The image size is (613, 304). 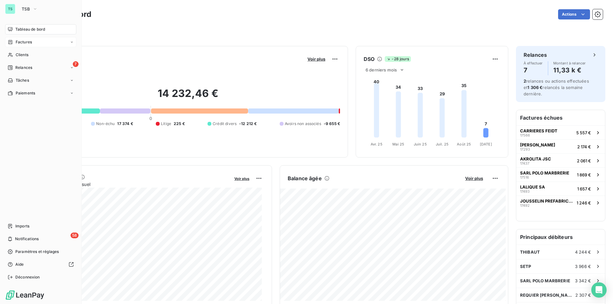 What do you see at coordinates (536, 159) in the screenshot?
I see `span: AKROLITA JSC` at bounding box center [536, 159].